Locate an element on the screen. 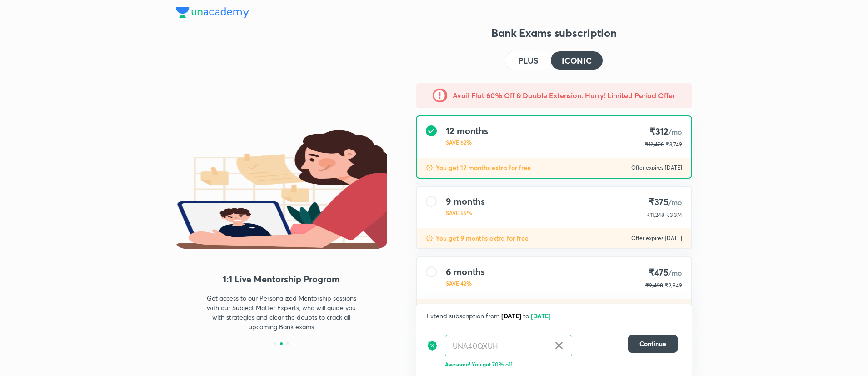 This screenshot has width=868, height=376. h4: PLUS is located at coordinates (528, 60).